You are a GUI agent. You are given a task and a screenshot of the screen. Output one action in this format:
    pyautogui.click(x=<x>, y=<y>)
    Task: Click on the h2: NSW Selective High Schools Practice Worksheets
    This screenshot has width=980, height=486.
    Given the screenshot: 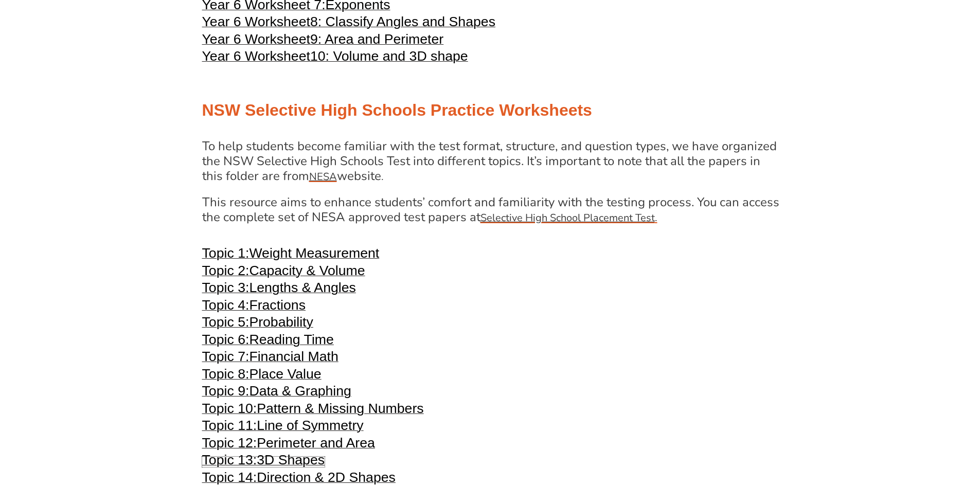 What is the action you would take?
    pyautogui.click(x=490, y=110)
    